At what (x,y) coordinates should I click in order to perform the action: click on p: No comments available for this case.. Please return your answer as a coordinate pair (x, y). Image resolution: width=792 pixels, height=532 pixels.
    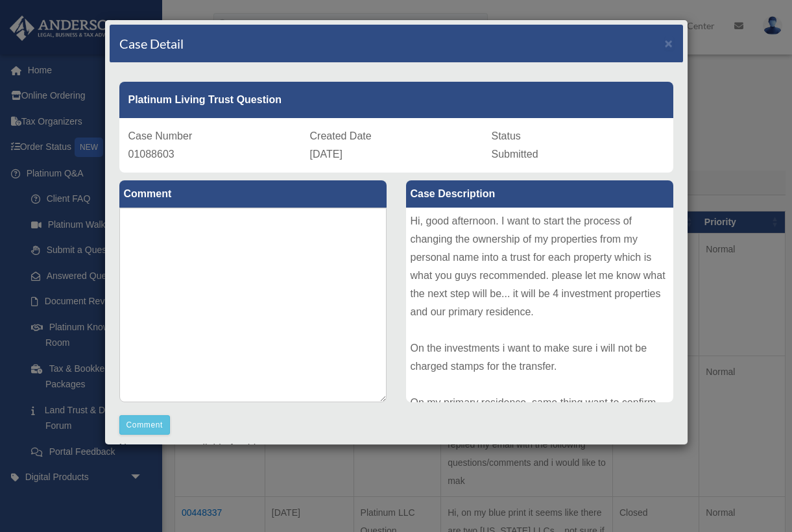
    Looking at the image, I should click on (397, 448).